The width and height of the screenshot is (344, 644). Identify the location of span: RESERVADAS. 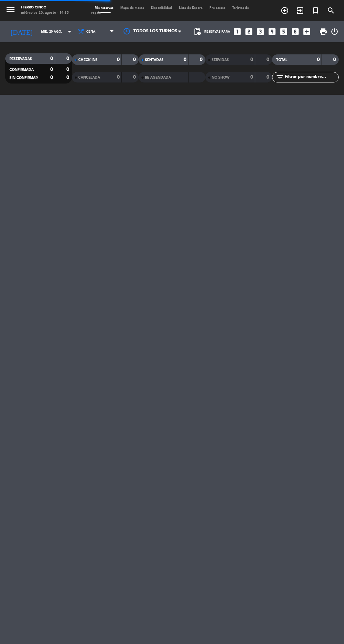
(21, 59).